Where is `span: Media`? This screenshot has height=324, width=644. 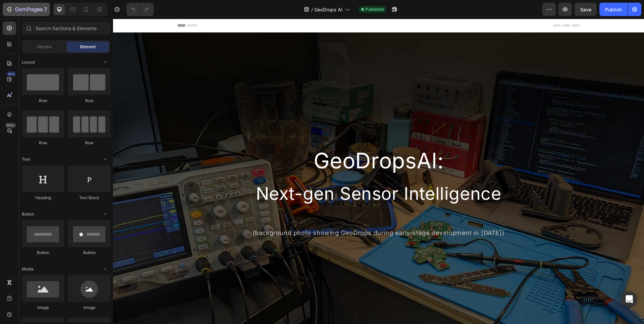
span: Media is located at coordinates (28, 269).